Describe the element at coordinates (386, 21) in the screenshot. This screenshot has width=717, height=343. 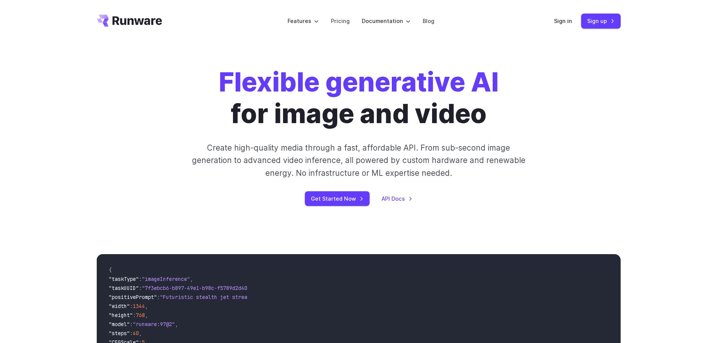
I see `label: Documentation` at that location.